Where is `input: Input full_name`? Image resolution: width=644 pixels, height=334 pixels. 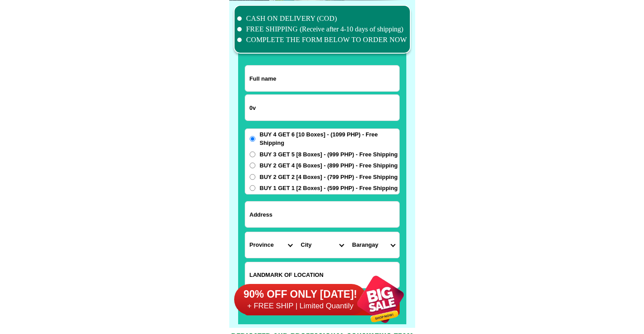 input: Input full_name is located at coordinates (322, 78).